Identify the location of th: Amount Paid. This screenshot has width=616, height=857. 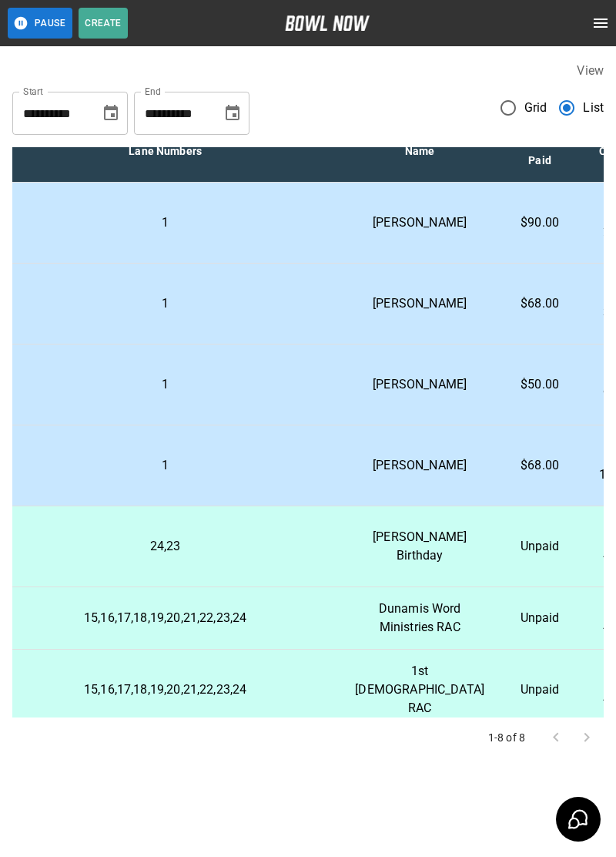
(540, 151).